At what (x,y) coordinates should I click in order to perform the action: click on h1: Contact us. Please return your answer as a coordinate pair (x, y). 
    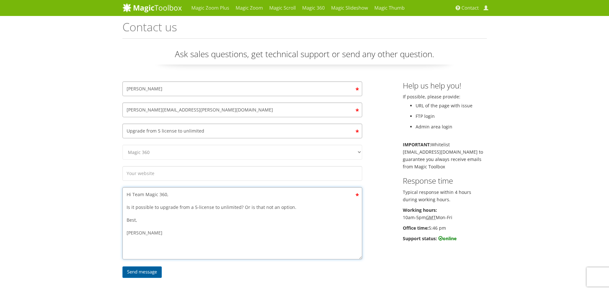
    Looking at the image, I should click on (304, 30).